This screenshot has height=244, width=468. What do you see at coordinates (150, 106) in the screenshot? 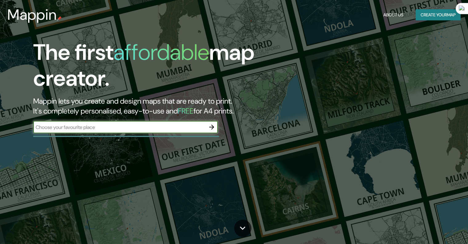
I see `h2: Mappin lets you create and design maps that are ready to print. It's completely personalised, eas...` at bounding box center [150, 106].